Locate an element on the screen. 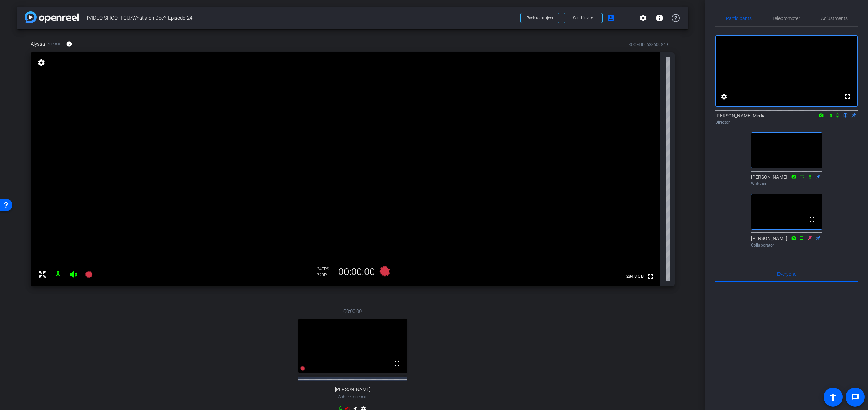 This screenshot has width=868, height=410. mat-icon: flip is located at coordinates (845, 115).